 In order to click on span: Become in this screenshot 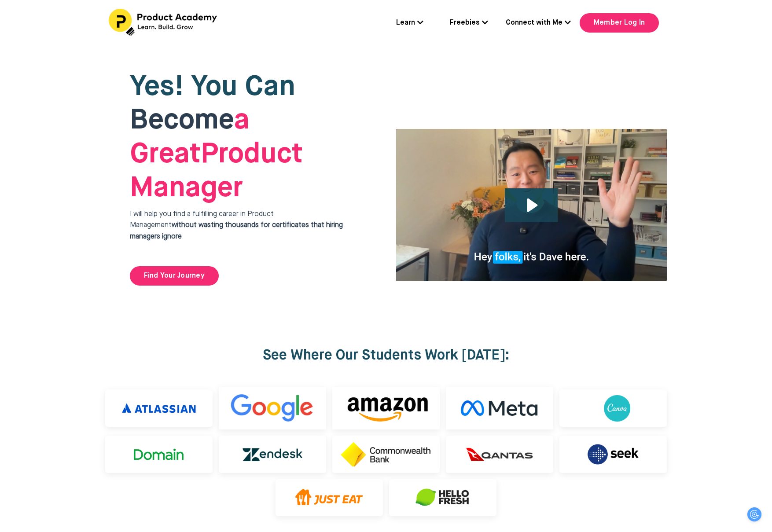, I will do `click(182, 121)`.